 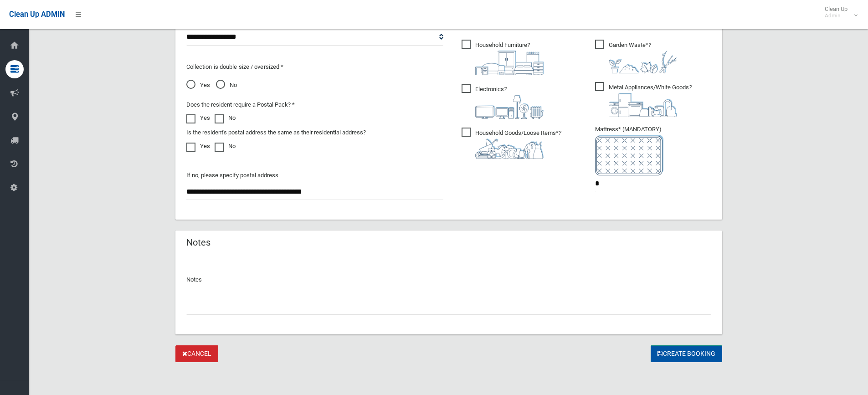 What do you see at coordinates (198, 85) in the screenshot?
I see `span: Yes` at bounding box center [198, 85].